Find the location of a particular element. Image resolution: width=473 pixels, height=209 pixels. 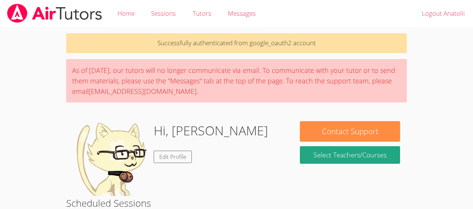

span: Messages is located at coordinates (241, 13).